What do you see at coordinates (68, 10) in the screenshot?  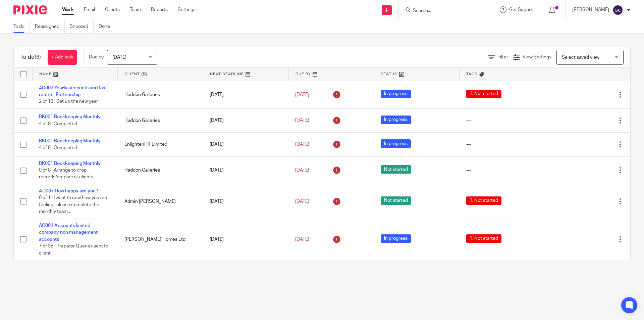 I see `a: Work` at bounding box center [68, 10].